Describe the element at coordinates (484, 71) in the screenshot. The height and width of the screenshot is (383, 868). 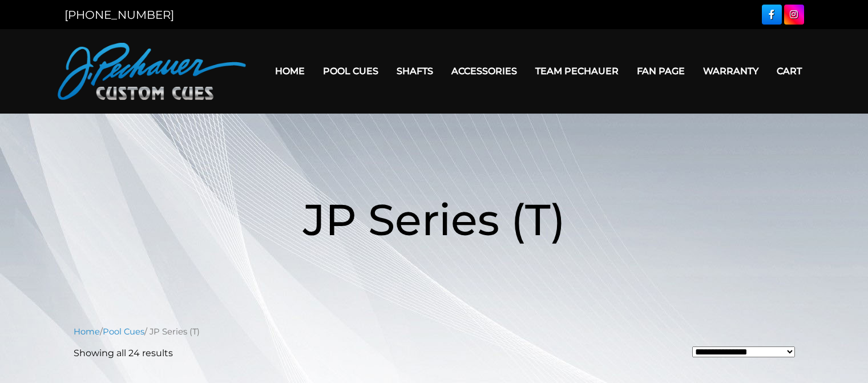
I see `a: Accessories` at that location.